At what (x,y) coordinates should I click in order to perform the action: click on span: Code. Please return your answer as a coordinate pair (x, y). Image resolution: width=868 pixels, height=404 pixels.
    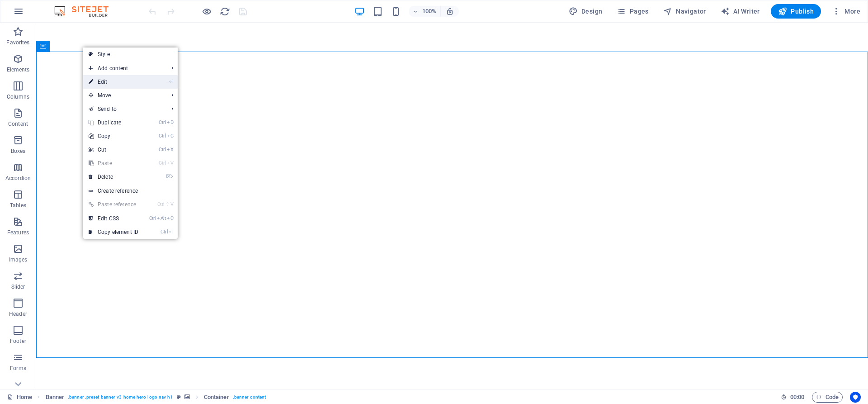
    Looking at the image, I should click on (827, 397).